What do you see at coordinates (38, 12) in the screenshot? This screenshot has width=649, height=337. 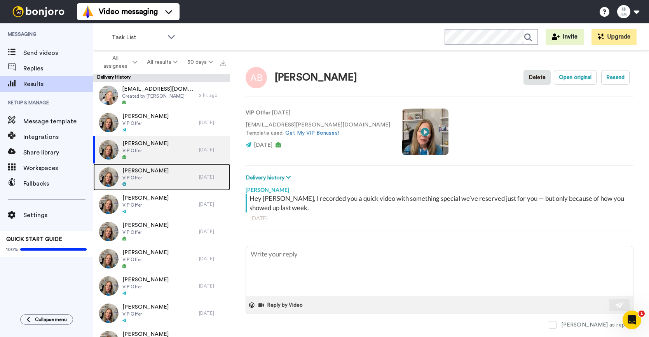 I see `img: bj-logo-header-white.svg` at bounding box center [38, 12].